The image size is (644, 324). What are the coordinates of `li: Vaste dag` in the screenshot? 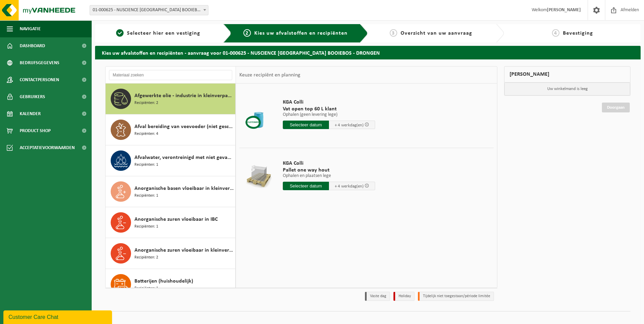 It's located at (377, 296).